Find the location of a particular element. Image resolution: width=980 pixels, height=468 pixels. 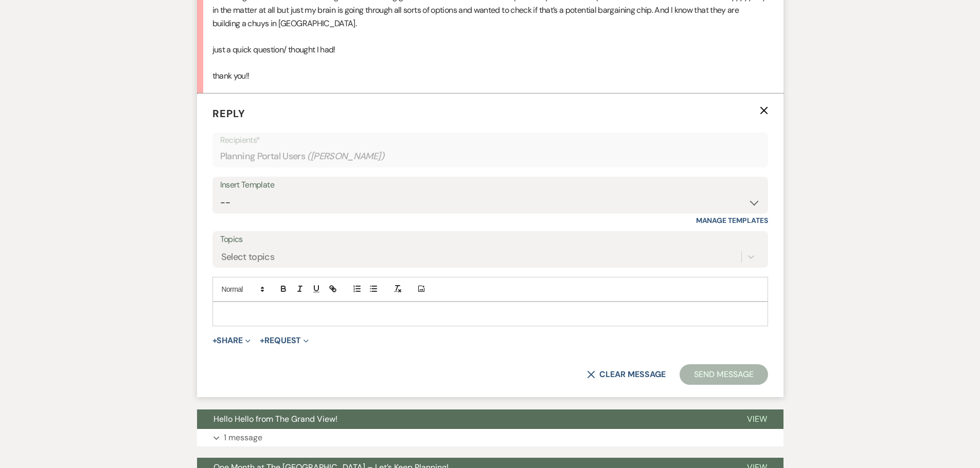

a: Manage Templates is located at coordinates (732, 221).